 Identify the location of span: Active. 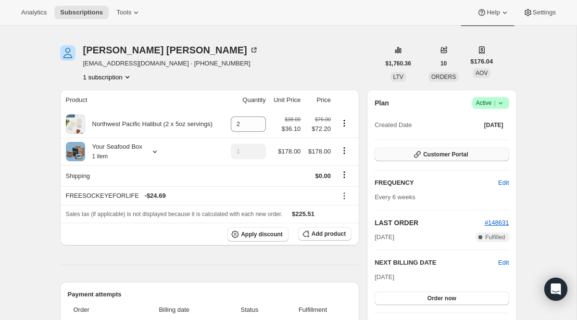
(491, 103).